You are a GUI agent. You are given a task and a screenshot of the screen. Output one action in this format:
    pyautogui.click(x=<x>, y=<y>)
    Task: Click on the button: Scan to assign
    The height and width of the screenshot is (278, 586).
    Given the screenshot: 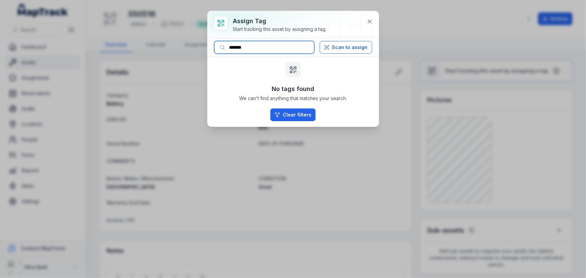 What is the action you would take?
    pyautogui.click(x=346, y=47)
    